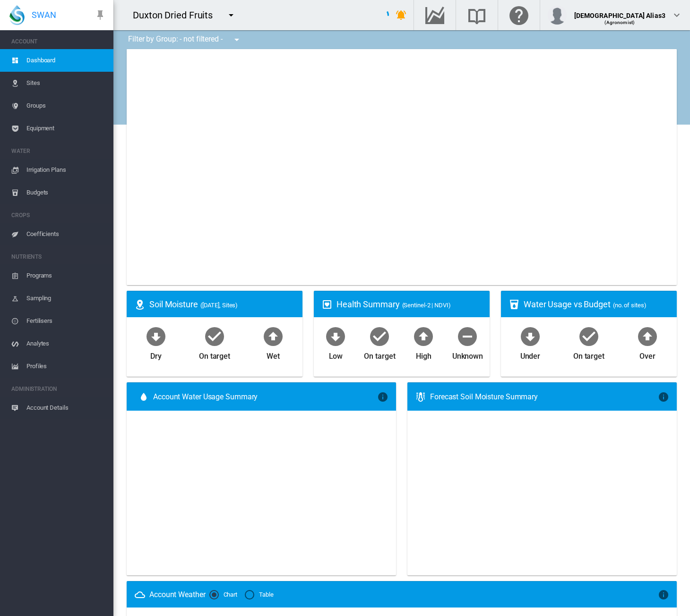  I want to click on md-icon: icon-water, so click(144, 397).